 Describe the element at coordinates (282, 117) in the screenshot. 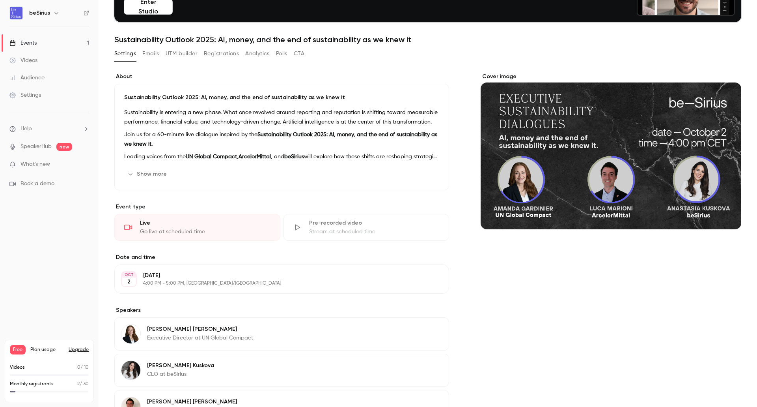

I see `p: Sustainability is entering a new phase. What once revolved around reporting and reputation is shi...` at that location.